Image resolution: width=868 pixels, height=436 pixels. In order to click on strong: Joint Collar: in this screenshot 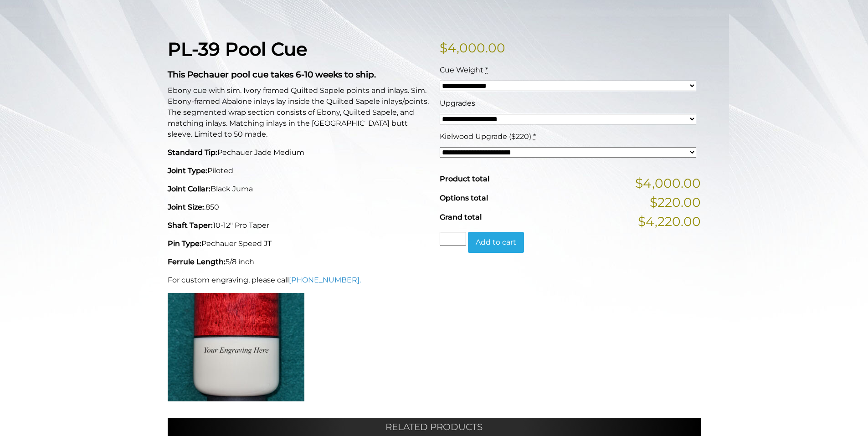, I will do `click(189, 189)`.